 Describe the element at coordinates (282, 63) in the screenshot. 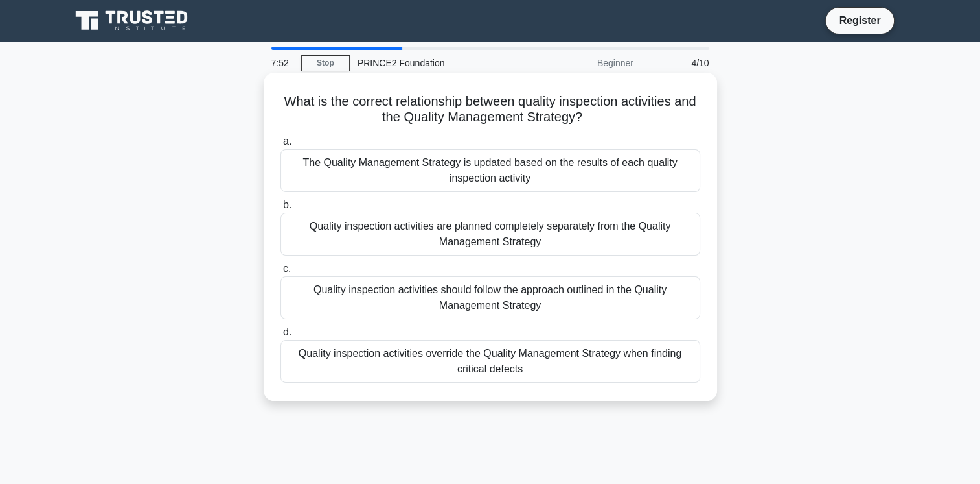

I see `div: 7:52` at that location.